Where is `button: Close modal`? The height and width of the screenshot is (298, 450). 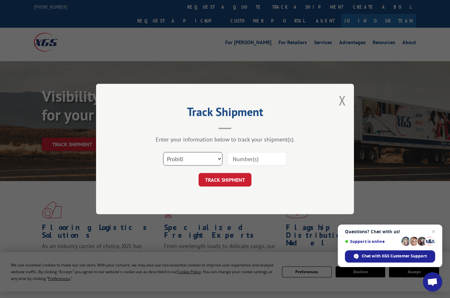
button: Close modal is located at coordinates (342, 100).